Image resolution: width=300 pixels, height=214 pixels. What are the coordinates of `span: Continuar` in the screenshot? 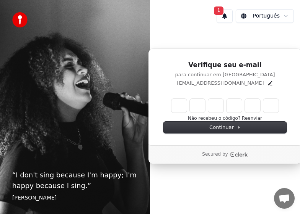 It's located at (225, 128).